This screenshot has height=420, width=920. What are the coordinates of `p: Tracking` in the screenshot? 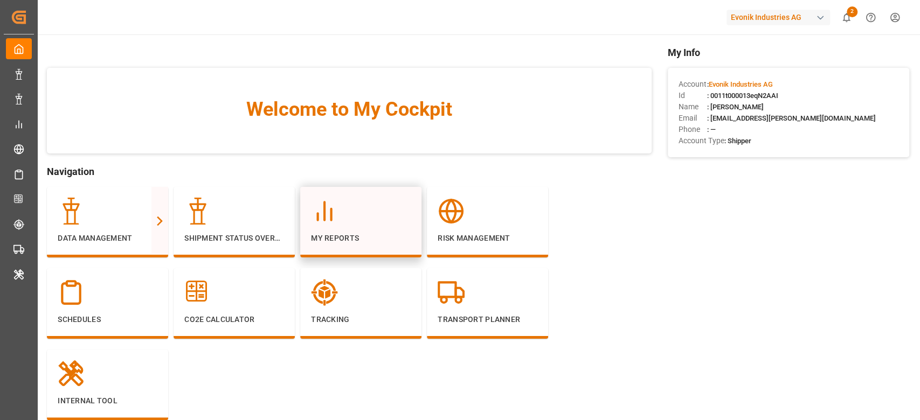 It's located at (361, 320).